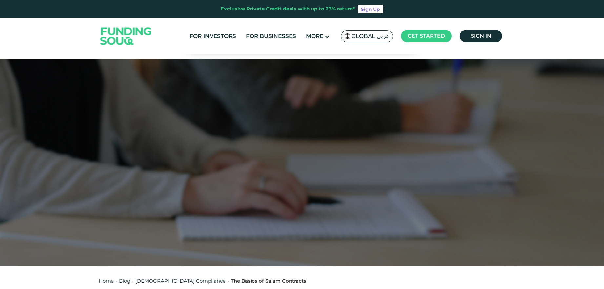  Describe the element at coordinates (347, 36) in the screenshot. I see `img: SA Flag` at that location.